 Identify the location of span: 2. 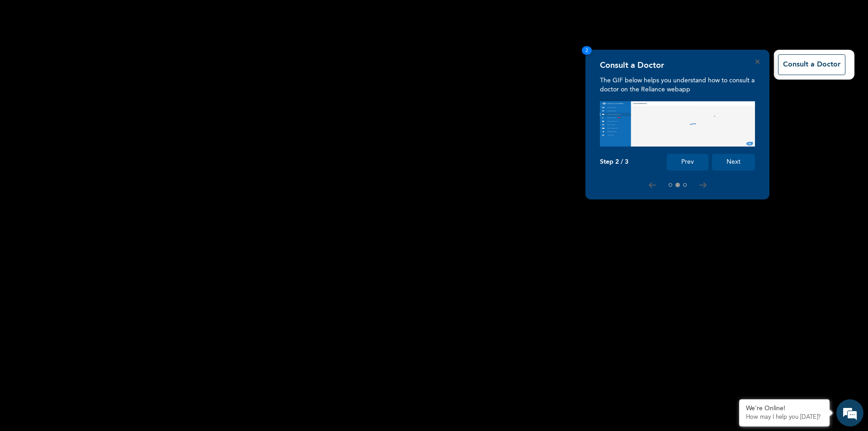
(587, 50).